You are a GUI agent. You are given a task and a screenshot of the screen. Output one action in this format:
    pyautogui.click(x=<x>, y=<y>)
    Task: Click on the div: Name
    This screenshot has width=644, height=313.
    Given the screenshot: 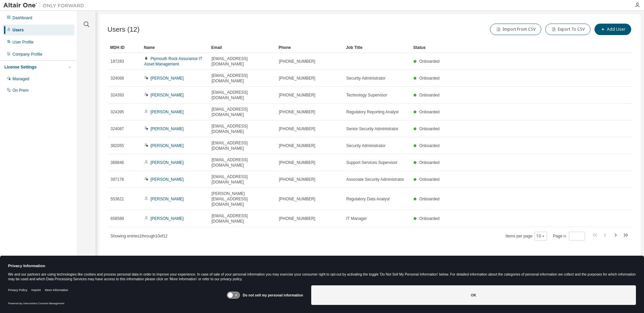 What is the action you would take?
    pyautogui.click(x=175, y=47)
    